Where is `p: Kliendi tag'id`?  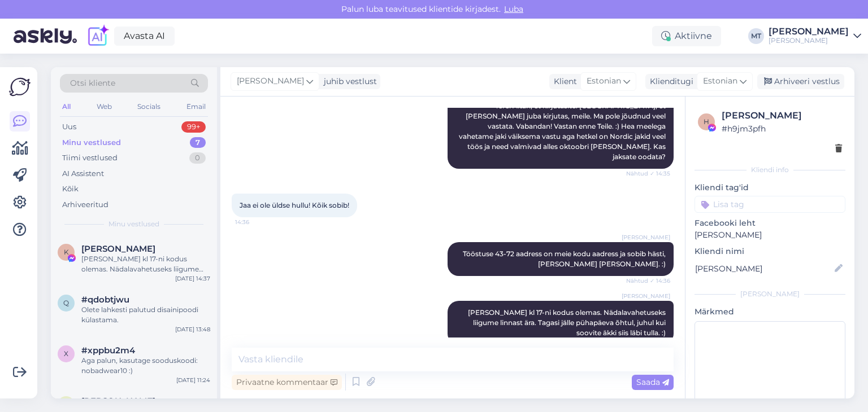 p: Kliendi tag'id is located at coordinates (769, 187).